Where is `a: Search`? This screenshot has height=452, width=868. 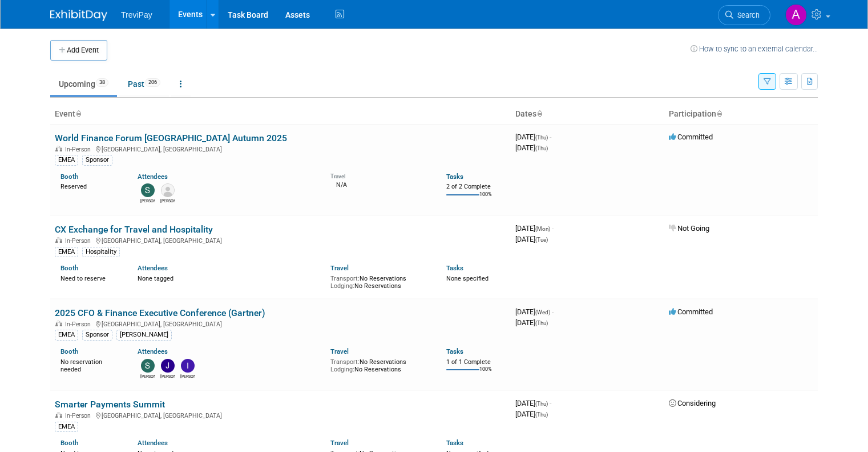 a: Search is located at coordinates (744, 15).